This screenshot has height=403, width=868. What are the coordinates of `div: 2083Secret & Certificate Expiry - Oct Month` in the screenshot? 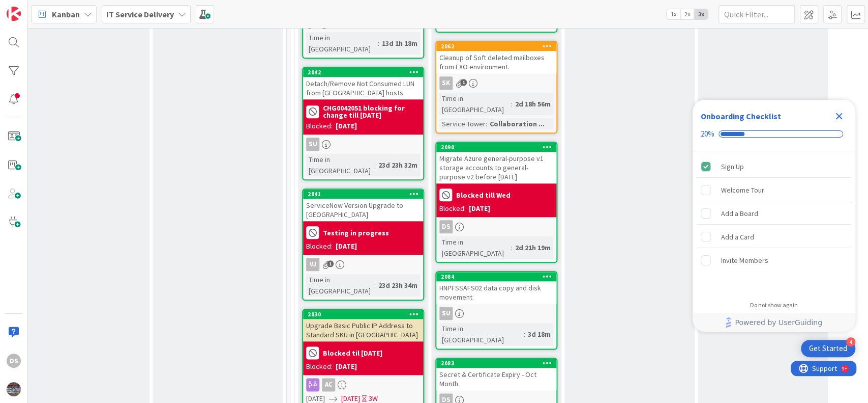 It's located at (496, 375).